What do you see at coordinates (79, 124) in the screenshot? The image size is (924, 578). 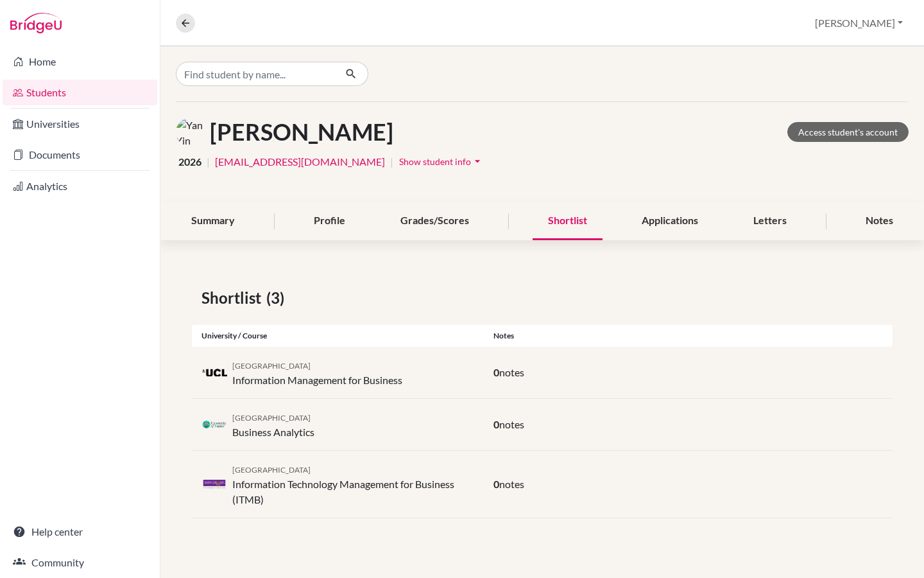 I see `a: Universities` at bounding box center [79, 124].